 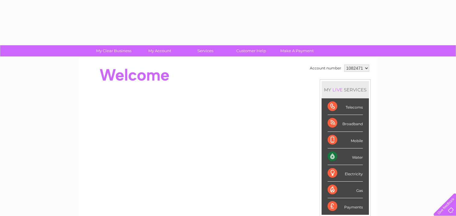 What do you see at coordinates (251, 51) in the screenshot?
I see `a: Customer Help` at bounding box center [251, 51].